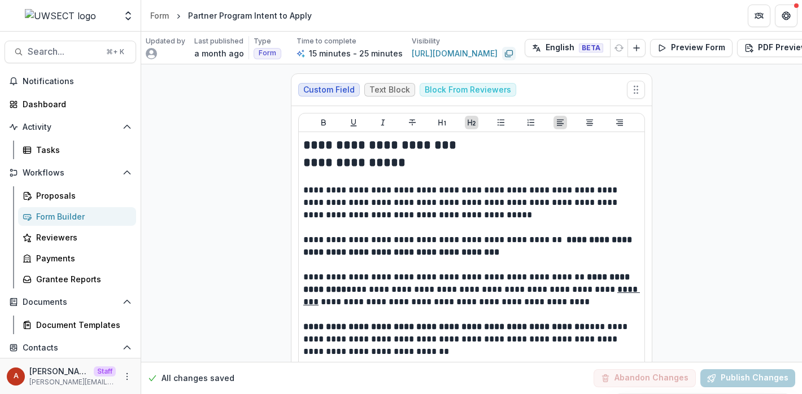 This screenshot has height=394, width=802. What do you see at coordinates (75, 104) in the screenshot?
I see `div: Dashboard` at bounding box center [75, 104].